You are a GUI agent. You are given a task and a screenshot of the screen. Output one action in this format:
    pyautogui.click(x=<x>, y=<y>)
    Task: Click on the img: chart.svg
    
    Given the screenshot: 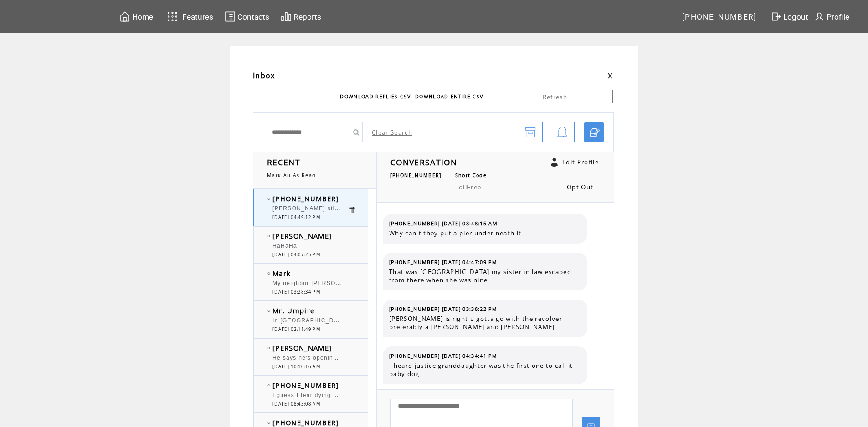 What is the action you would take?
    pyautogui.click(x=286, y=17)
    